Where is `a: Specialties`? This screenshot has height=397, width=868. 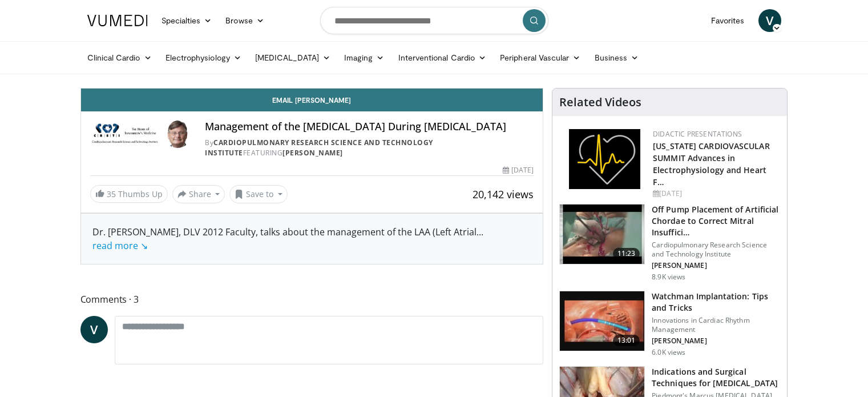
a: Specialties is located at coordinates (187, 21).